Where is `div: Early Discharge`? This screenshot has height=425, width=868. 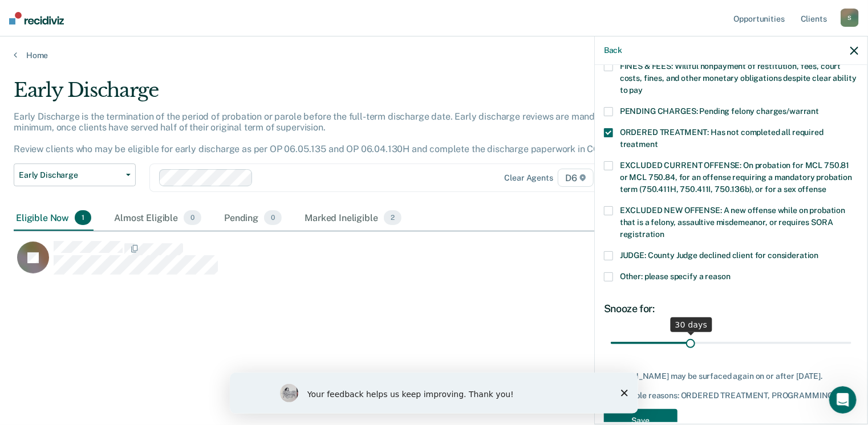 div: Early Discharge is located at coordinates (339, 94).